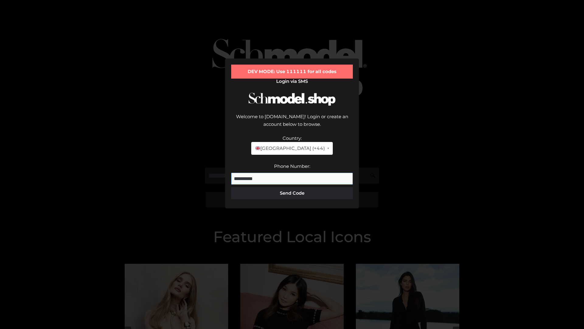 This screenshot has width=584, height=329. Describe the element at coordinates (292, 193) in the screenshot. I see `button: Send Code` at that location.